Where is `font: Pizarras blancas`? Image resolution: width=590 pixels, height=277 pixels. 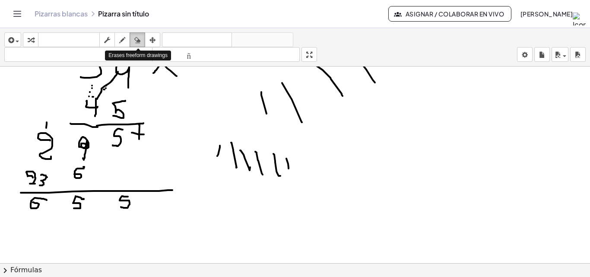
font: Pizarras blancas is located at coordinates (61, 13).